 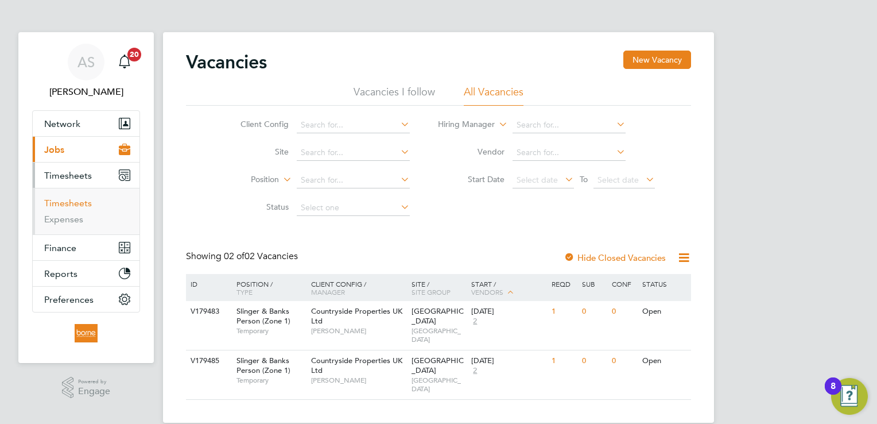 I want to click on button: Jobs, so click(x=86, y=149).